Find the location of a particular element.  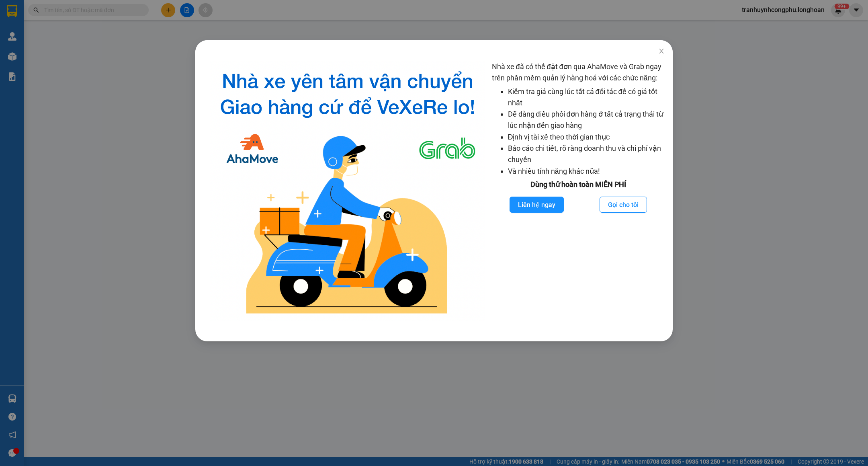

span: Gọi cho tôi is located at coordinates (623, 205).